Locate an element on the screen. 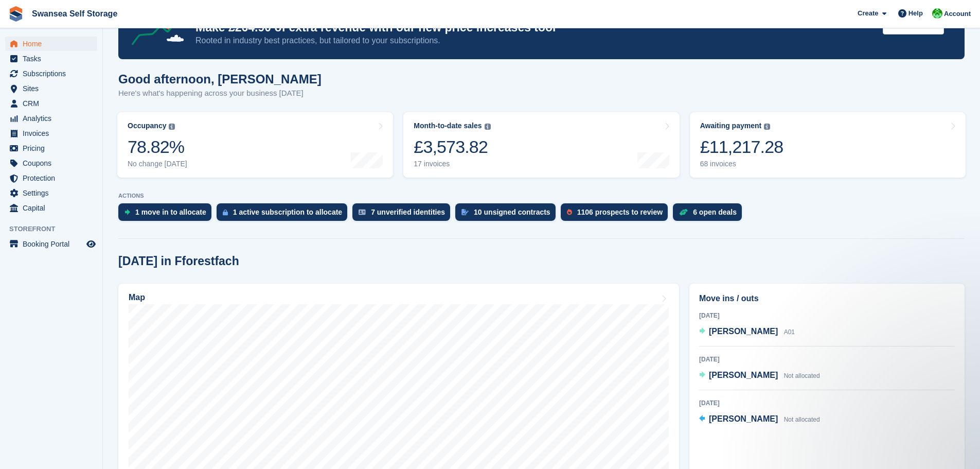  a: 7 unverified identities is located at coordinates (404, 215).